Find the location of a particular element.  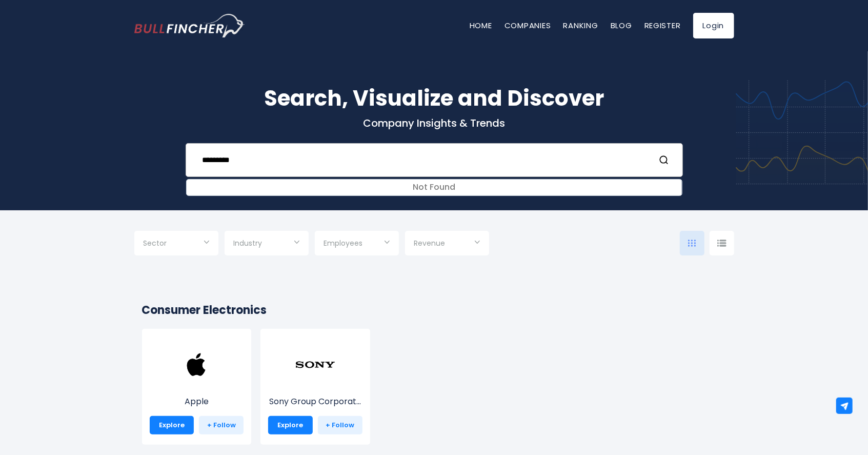

a: Apple is located at coordinates (197, 385).